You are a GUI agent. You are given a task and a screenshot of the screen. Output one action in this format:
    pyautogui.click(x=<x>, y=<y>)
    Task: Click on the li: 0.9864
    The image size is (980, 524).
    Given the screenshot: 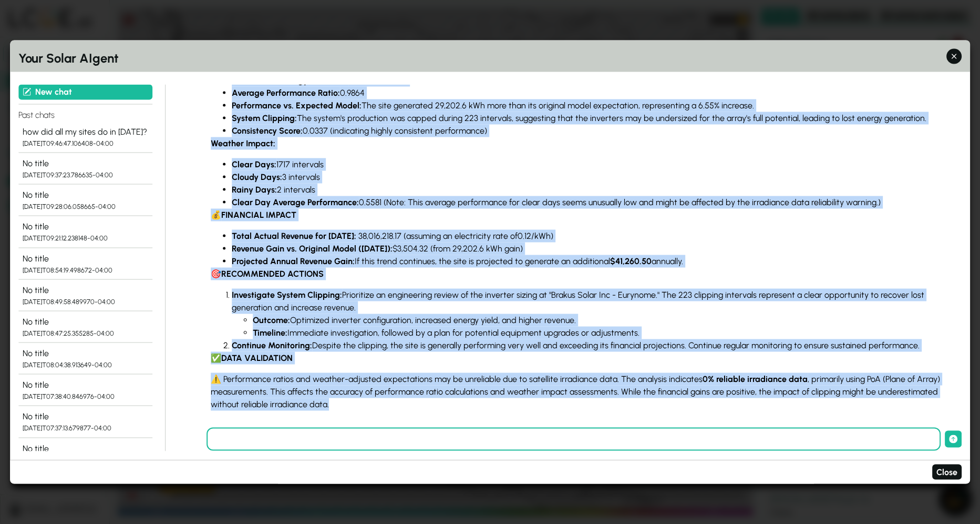 What is the action you would take?
    pyautogui.click(x=589, y=93)
    